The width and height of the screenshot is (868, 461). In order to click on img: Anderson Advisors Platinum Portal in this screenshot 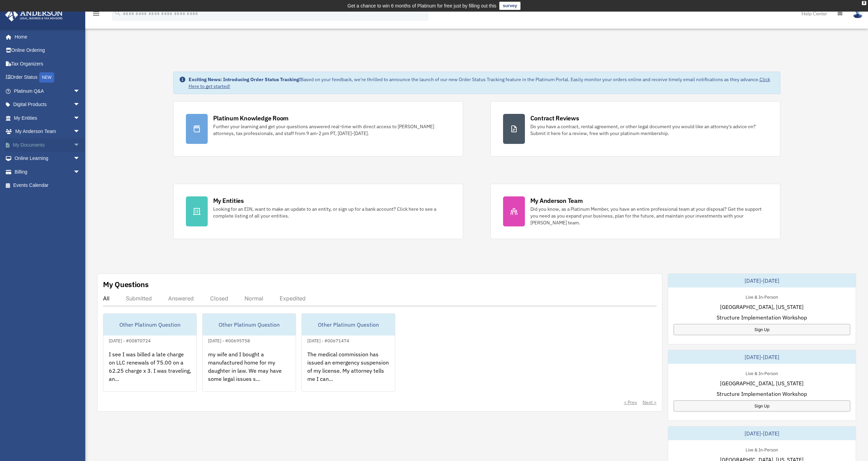, I will do `click(34, 14)`.